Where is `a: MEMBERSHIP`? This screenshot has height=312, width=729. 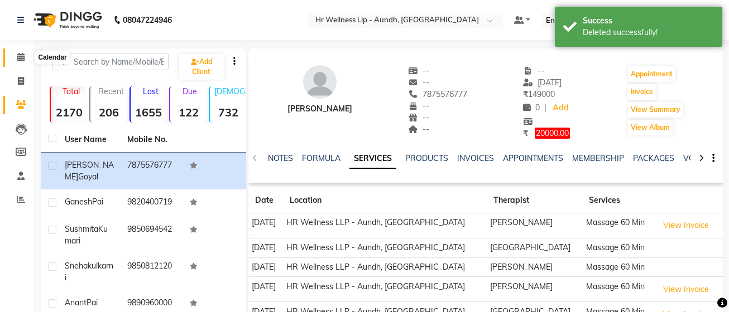 a: MEMBERSHIP is located at coordinates (598, 158).